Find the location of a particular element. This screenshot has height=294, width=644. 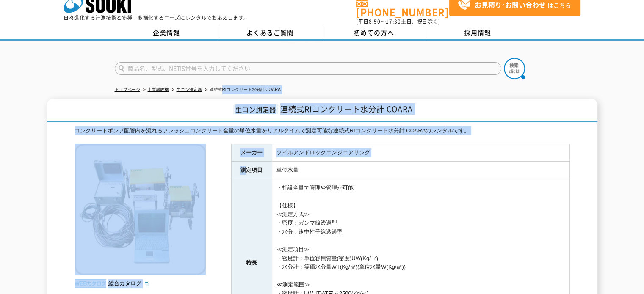

span: (平日 ～ 土日、祝日除く) is located at coordinates (398, 21).